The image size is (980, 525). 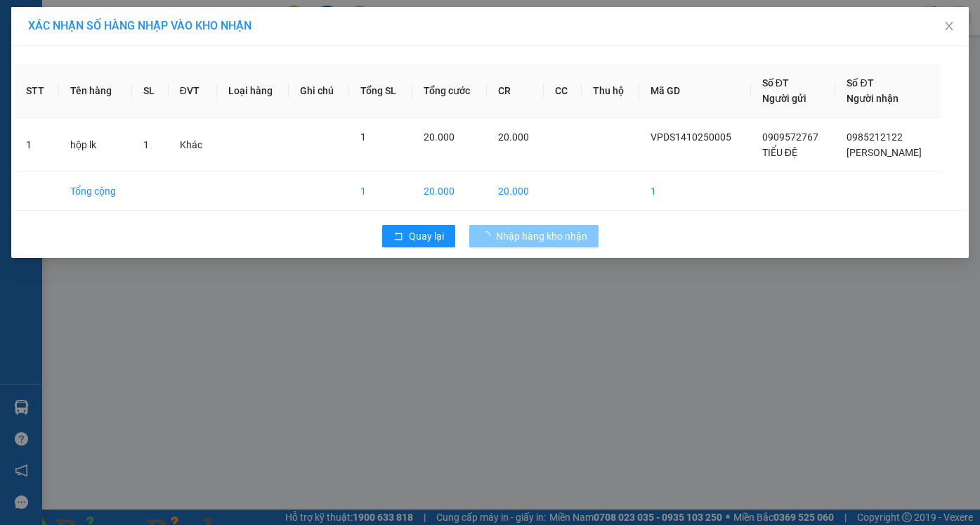 I want to click on th: CR, so click(x=516, y=90).